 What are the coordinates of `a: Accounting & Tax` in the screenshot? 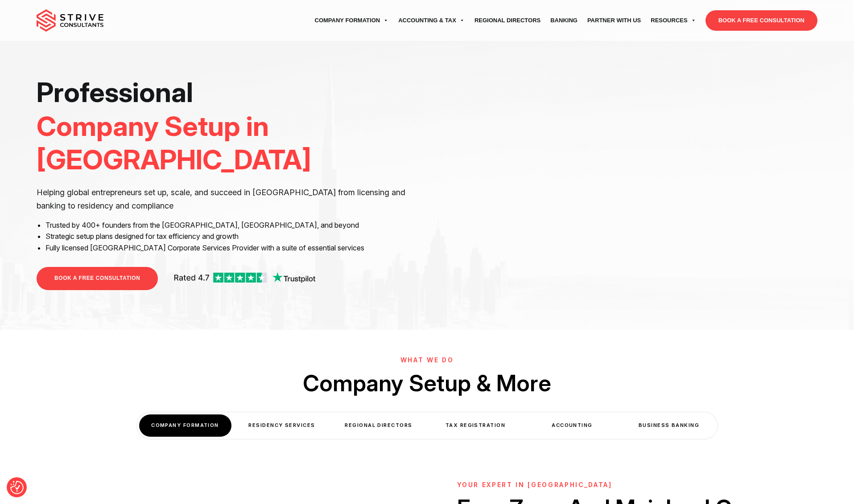 It's located at (431, 21).